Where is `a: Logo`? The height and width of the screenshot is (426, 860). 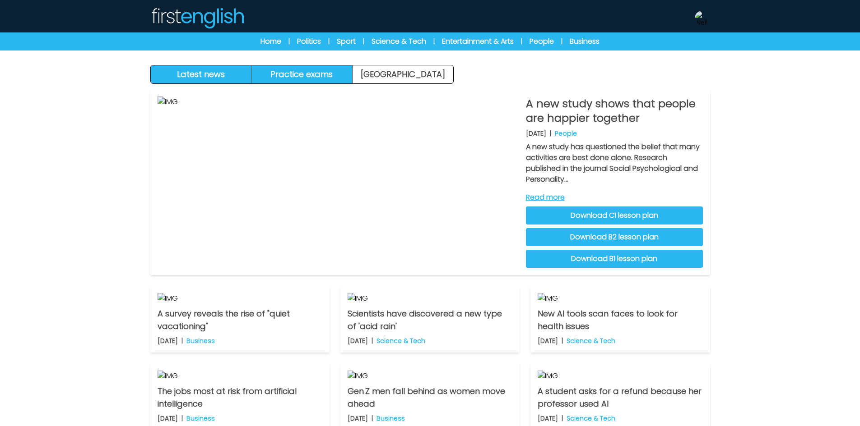 a: Logo is located at coordinates (197, 18).